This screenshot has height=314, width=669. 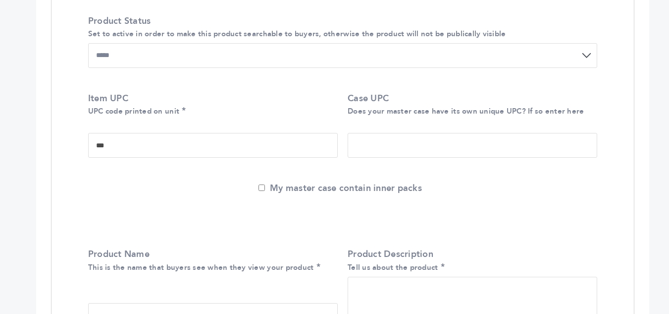 What do you see at coordinates (340, 188) in the screenshot?
I see `label: My master case contain inner packs` at bounding box center [340, 188].